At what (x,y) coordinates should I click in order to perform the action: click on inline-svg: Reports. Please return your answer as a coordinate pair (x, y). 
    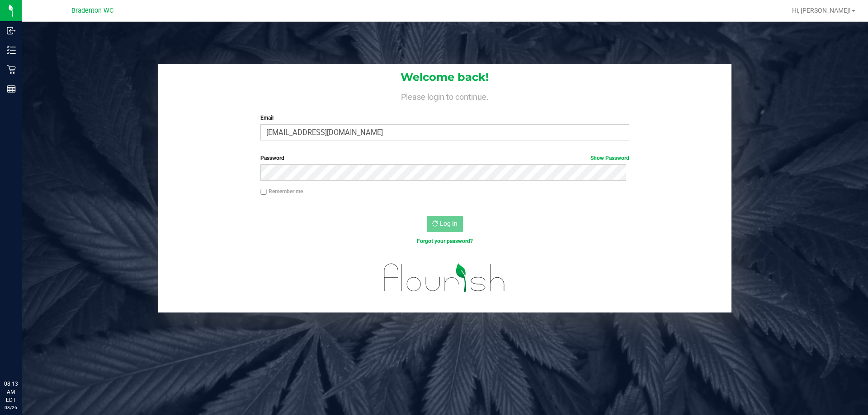
    Looking at the image, I should click on (11, 89).